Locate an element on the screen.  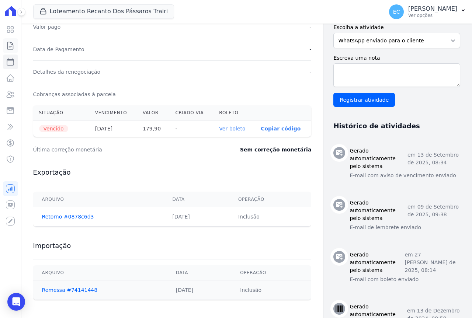
dt: Detalhes da renegociação is located at coordinates (67, 72).